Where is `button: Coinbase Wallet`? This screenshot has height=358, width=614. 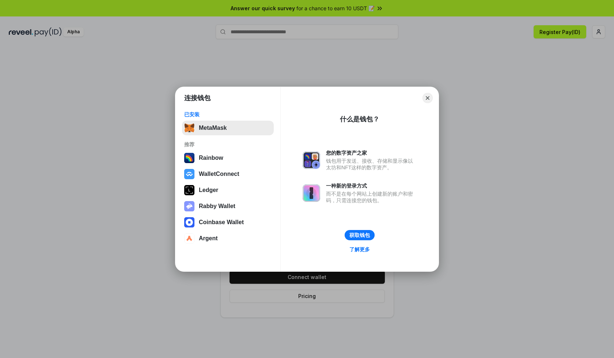
button: Coinbase Wallet is located at coordinates (228, 222).